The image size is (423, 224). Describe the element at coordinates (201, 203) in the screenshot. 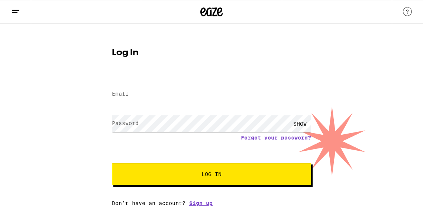

I see `a: Sign up` at that location.